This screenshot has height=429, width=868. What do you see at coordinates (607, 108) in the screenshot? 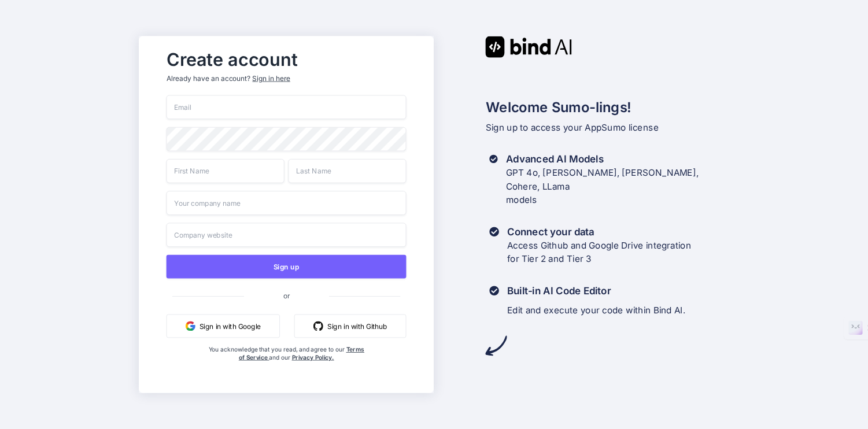
I see `h2: Welcome Sumo-lings!` at bounding box center [607, 108].